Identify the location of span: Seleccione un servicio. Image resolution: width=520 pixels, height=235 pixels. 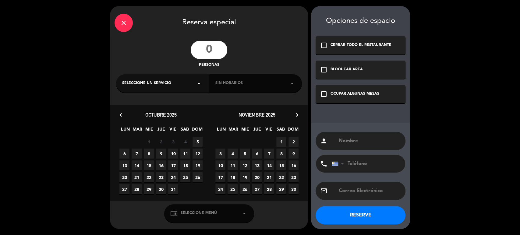
(147, 84).